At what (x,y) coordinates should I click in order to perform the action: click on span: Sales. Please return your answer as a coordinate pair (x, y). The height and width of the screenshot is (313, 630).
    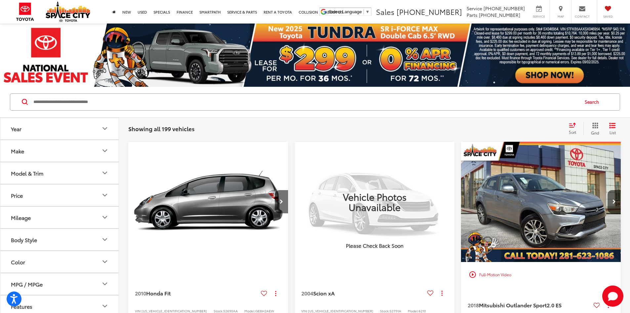
    Looking at the image, I should click on (386, 12).